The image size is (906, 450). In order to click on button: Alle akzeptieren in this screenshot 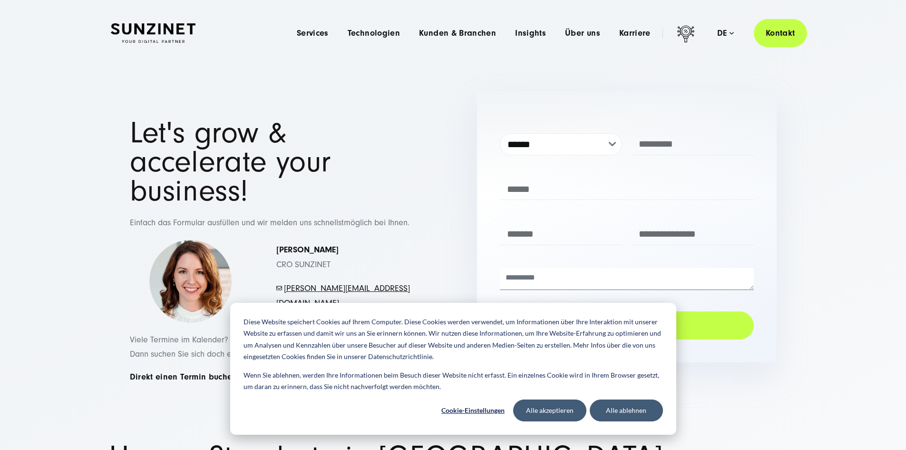, I will do `click(550, 410)`.